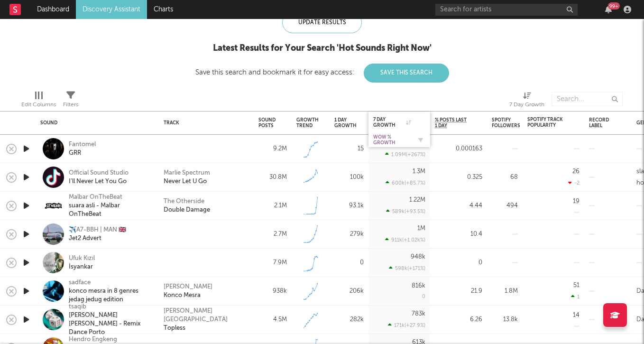 The height and width of the screenshot is (344, 644). What do you see at coordinates (110, 291) in the screenshot?
I see `a: sadfacekonco mesra in 8 genres jedag jedug edition` at bounding box center [110, 291].